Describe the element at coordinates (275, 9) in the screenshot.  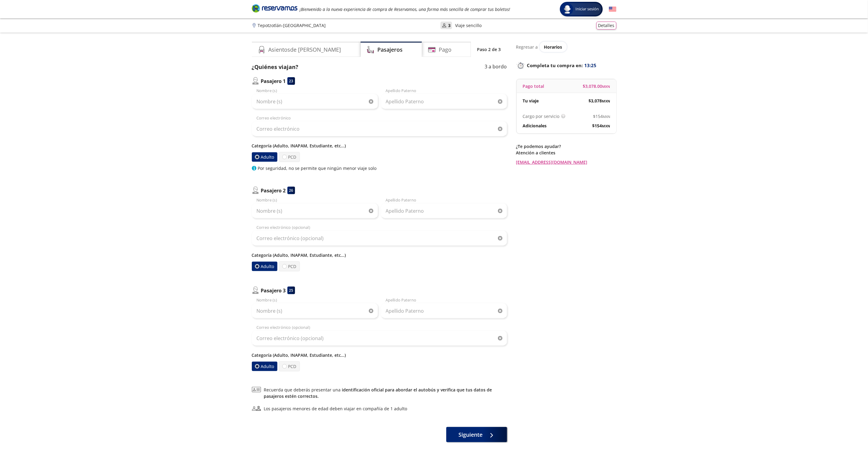
I see `a: Brand Logo` at that location.